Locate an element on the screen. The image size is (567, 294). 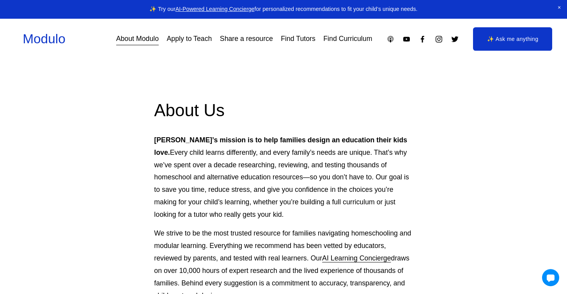
a: YouTube is located at coordinates (407, 39).